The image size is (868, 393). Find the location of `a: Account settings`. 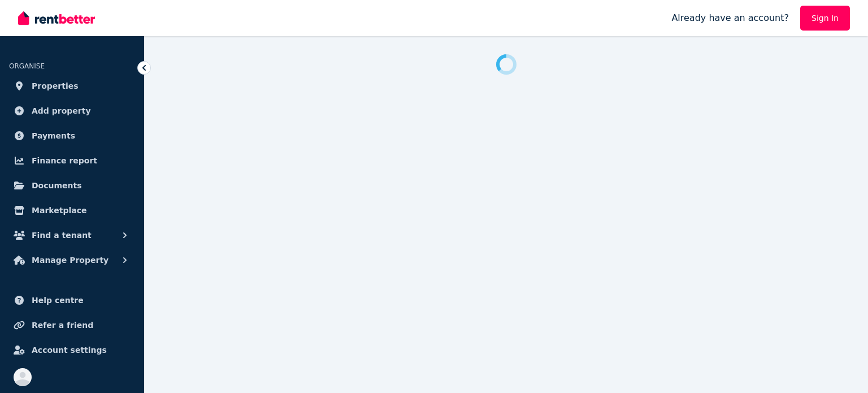

a: Account settings is located at coordinates (72, 350).